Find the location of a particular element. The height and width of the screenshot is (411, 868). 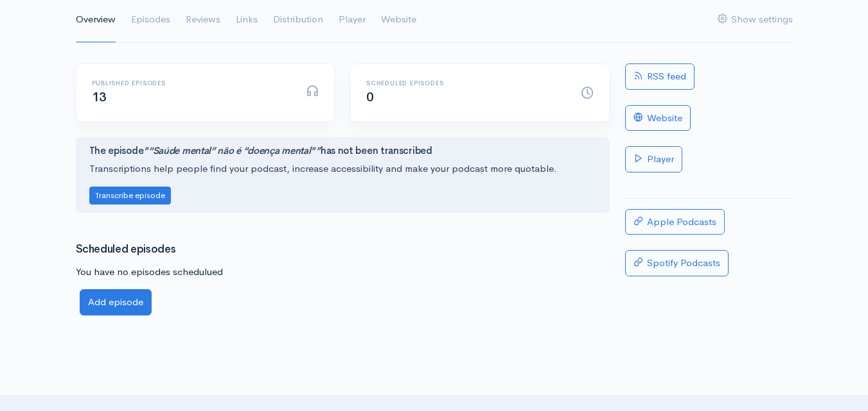

h6: Published episodes is located at coordinates (191, 83).